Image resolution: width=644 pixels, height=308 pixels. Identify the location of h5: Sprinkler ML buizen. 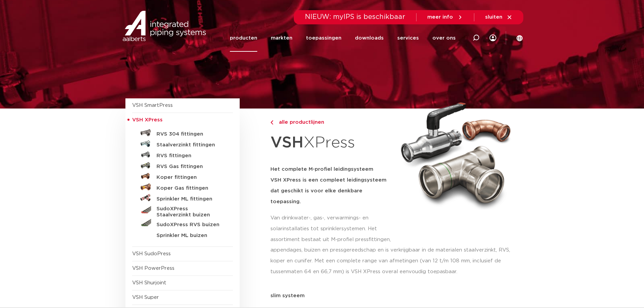
(190, 236).